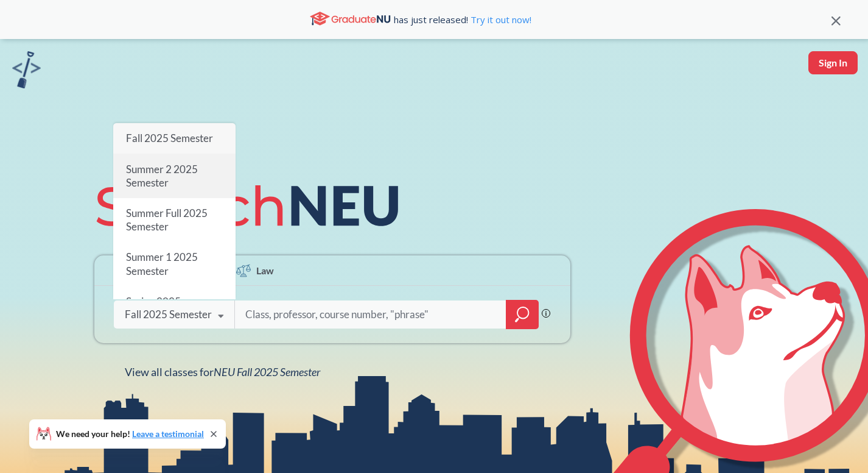 Image resolution: width=868 pixels, height=473 pixels. I want to click on div: magnifying glass, so click(522, 314).